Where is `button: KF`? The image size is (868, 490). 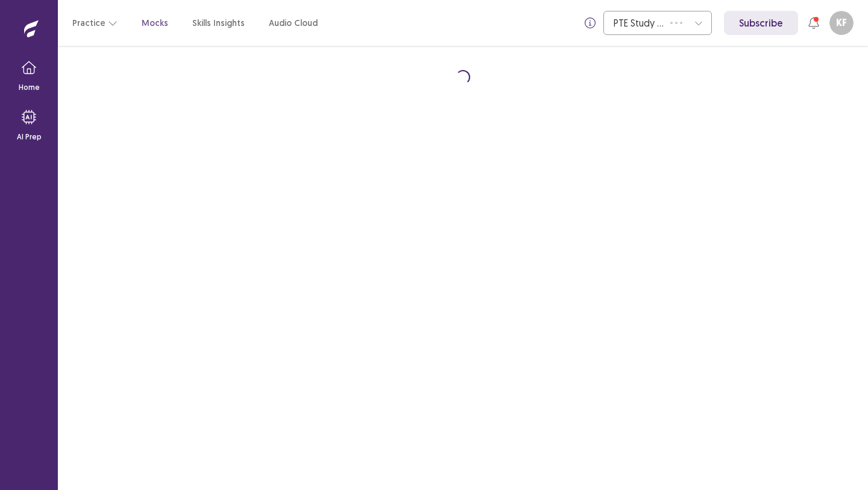 button: KF is located at coordinates (842, 23).